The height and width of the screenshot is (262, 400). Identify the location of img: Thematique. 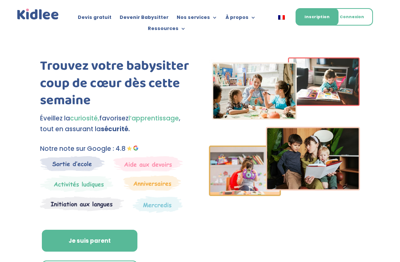
(158, 205).